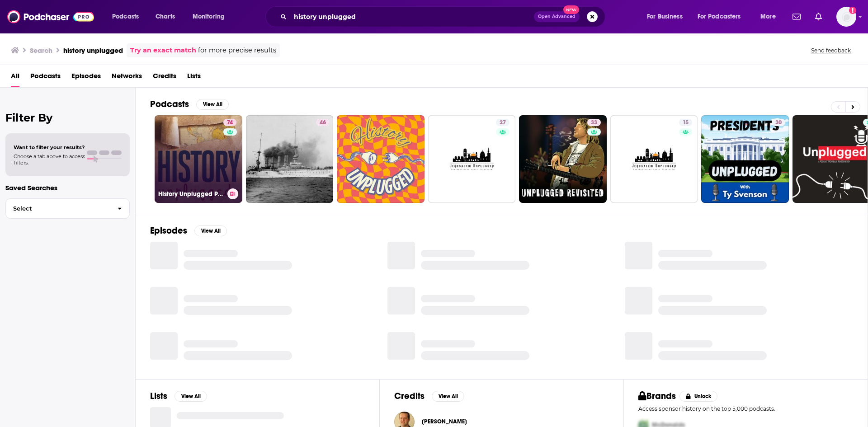 Image resolution: width=868 pixels, height=427 pixels. What do you see at coordinates (191, 194) in the screenshot?
I see `h3: History Unplugged Podcast` at bounding box center [191, 194].